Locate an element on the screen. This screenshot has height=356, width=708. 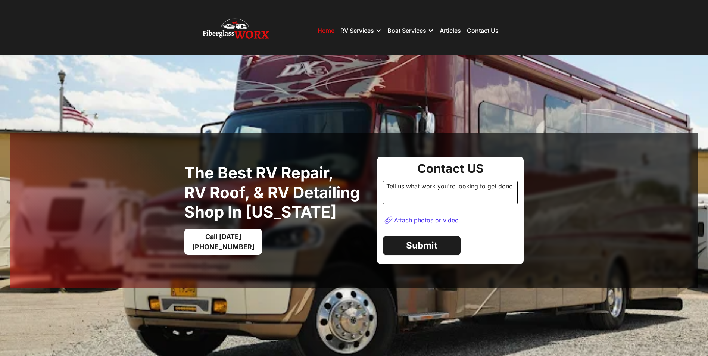
div: Boat Services is located at coordinates (407, 31).